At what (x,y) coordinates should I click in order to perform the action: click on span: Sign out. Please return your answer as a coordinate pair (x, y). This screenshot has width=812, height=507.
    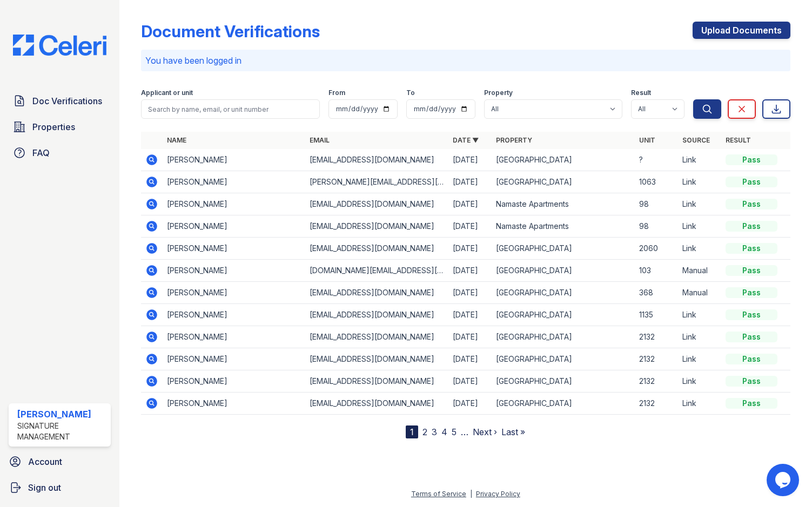
    Looking at the image, I should click on (44, 488).